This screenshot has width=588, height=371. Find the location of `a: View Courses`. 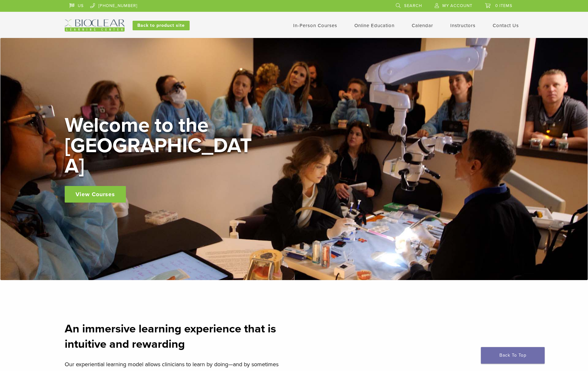

a: View Courses is located at coordinates (95, 194).